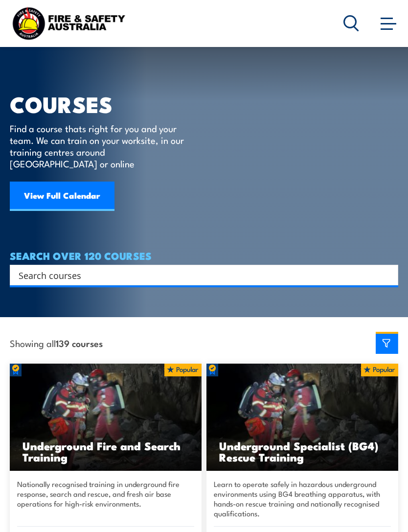 The width and height of the screenshot is (408, 532). Describe the element at coordinates (104, 103) in the screenshot. I see `h1: COURSES` at that location.